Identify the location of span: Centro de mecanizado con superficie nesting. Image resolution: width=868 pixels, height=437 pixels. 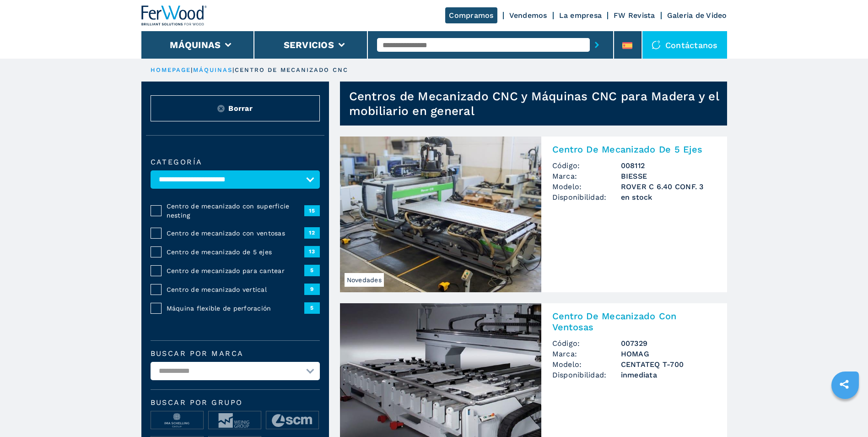
(235, 211).